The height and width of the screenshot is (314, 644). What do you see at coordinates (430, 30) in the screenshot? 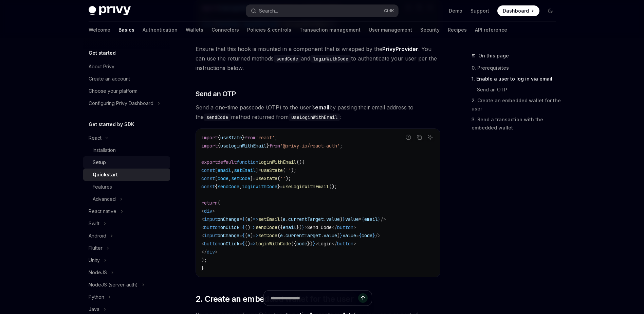
I see `a: Security` at bounding box center [430, 30].